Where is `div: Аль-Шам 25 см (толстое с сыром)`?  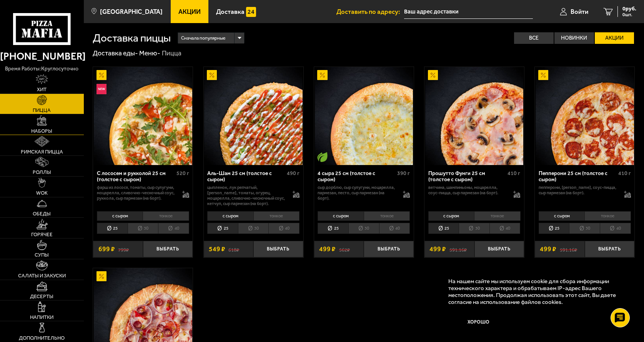 div: Аль-Шам 25 см (толстое с сыром) is located at coordinates (246, 177).